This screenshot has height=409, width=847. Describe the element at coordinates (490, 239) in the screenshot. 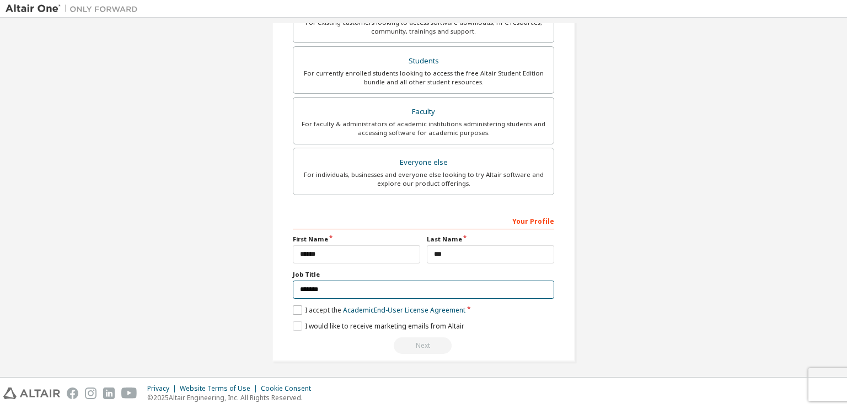

I see `label: Last Name` at that location.